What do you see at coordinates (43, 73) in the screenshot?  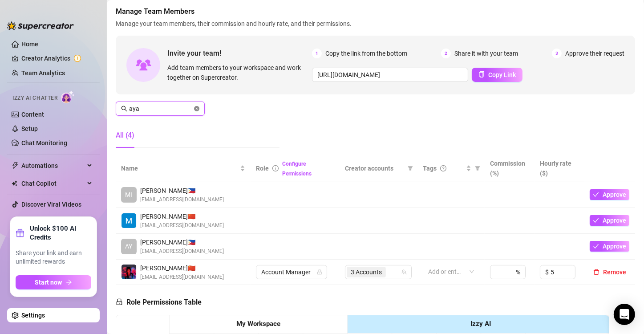 I see `a: Team Analytics` at bounding box center [43, 73].